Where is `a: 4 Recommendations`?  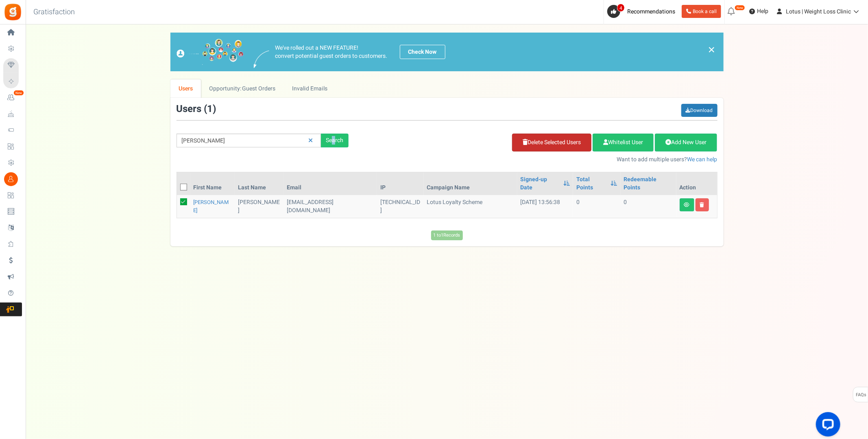 a: 4 Recommendations is located at coordinates (642, 11).